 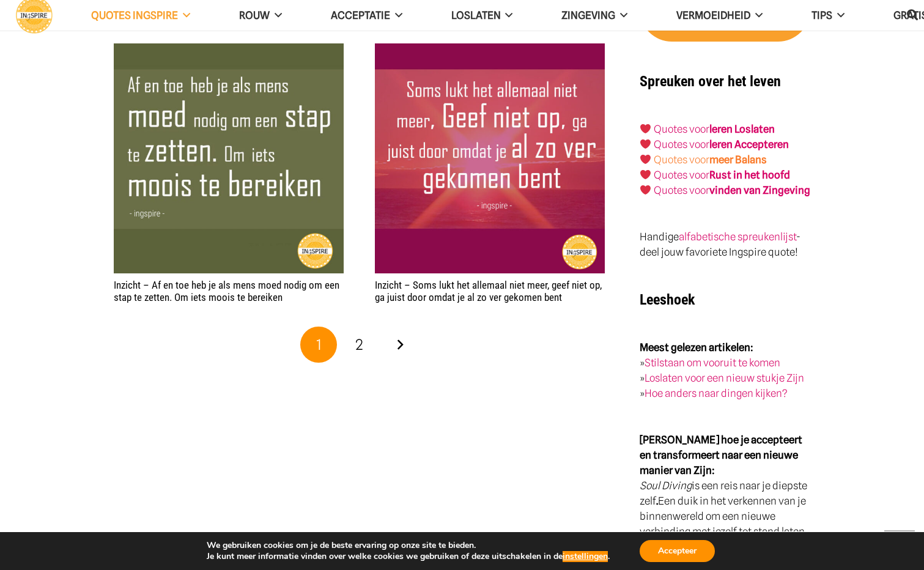 I want to click on p: Je kunt meer informatie vinden over welke cookies we gebruiken of deze uitschakelen in de ., so click(x=407, y=556).